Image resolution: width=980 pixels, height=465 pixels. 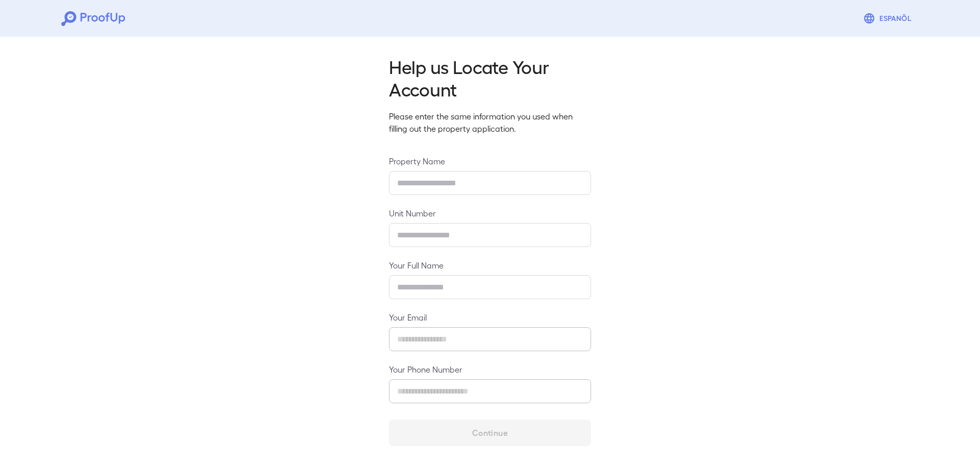 I want to click on label: Your Email, so click(x=490, y=317).